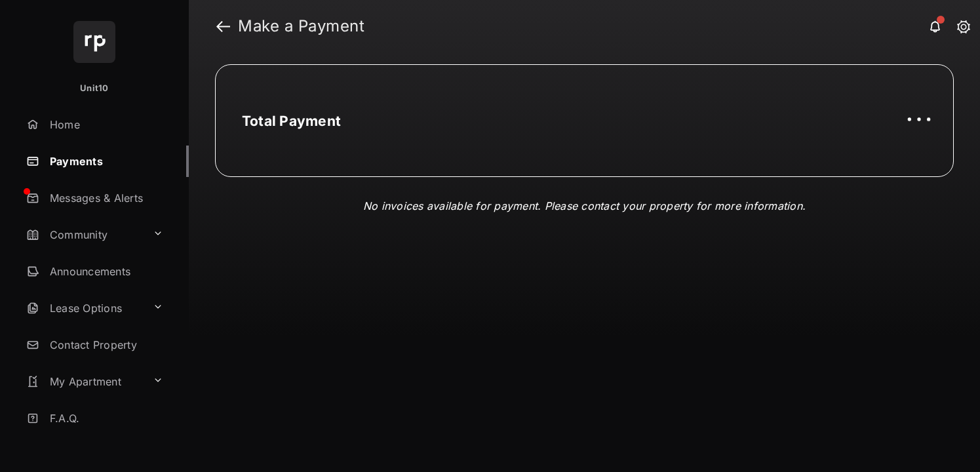  I want to click on a: Announcements, so click(105, 271).